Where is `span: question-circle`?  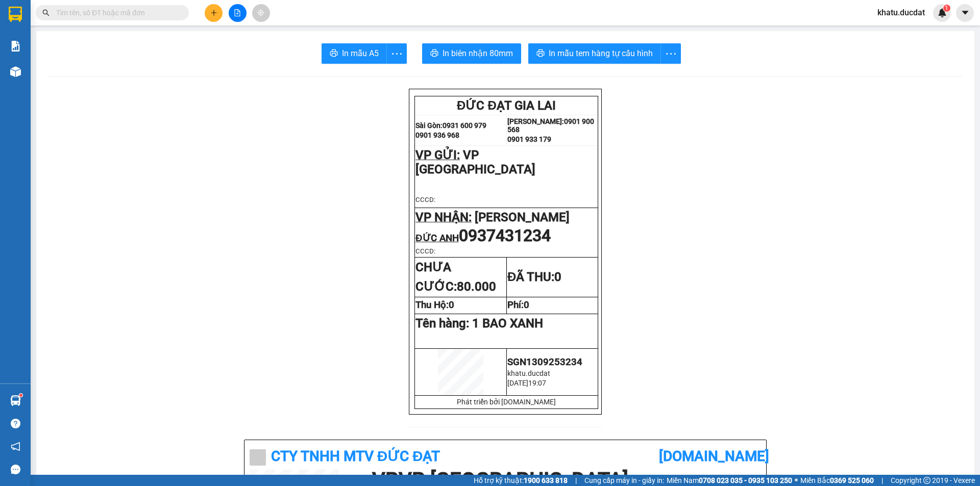
span: question-circle is located at coordinates (15, 423).